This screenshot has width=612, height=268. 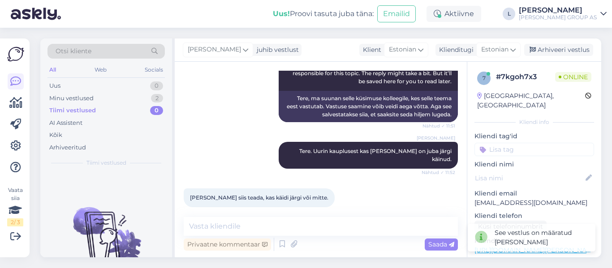 What do you see at coordinates (157, 99) in the screenshot?
I see `div: 2` at bounding box center [157, 99].